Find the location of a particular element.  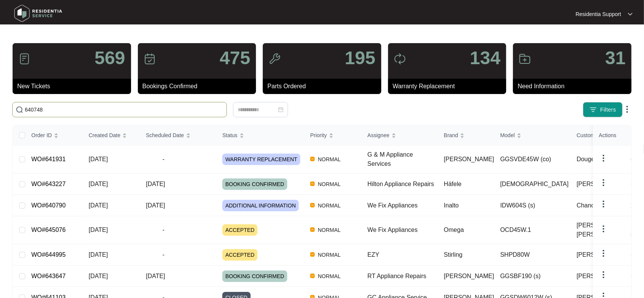

th: Actions is located at coordinates (612, 135).